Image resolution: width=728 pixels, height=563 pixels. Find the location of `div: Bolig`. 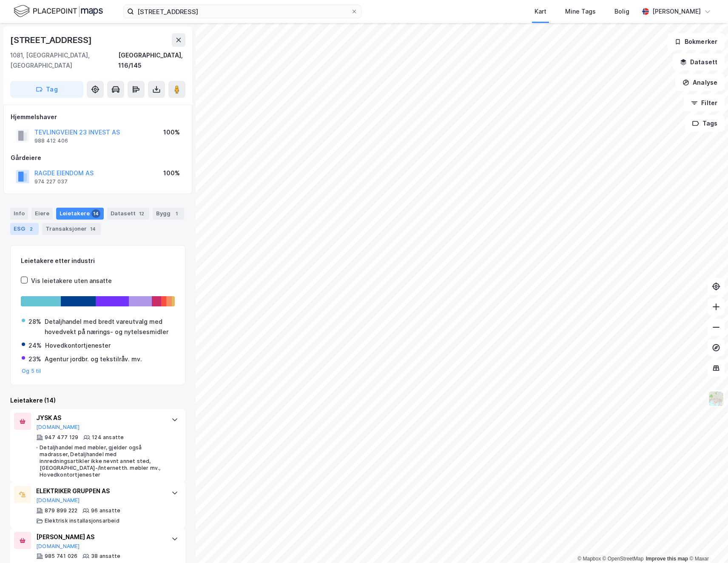

div: Bolig is located at coordinates (622, 12).